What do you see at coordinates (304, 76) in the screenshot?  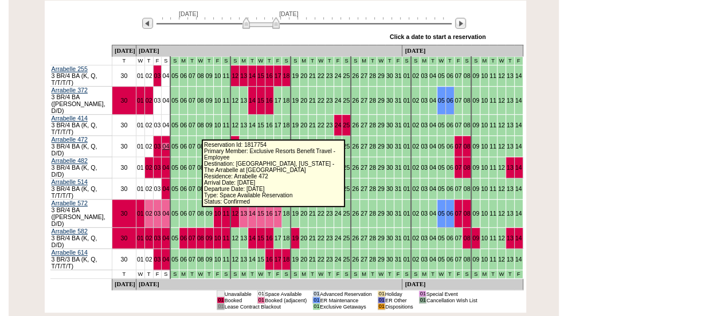 I see `a: 20` at bounding box center [304, 76].